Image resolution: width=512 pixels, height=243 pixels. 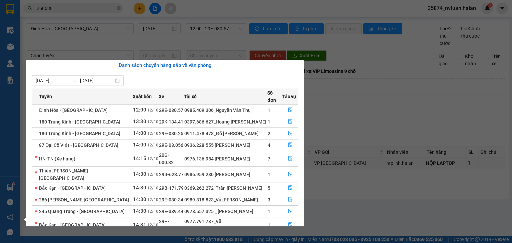 What do you see at coordinates (269, 145) in the screenshot?
I see `span: 4` at bounding box center [269, 145].